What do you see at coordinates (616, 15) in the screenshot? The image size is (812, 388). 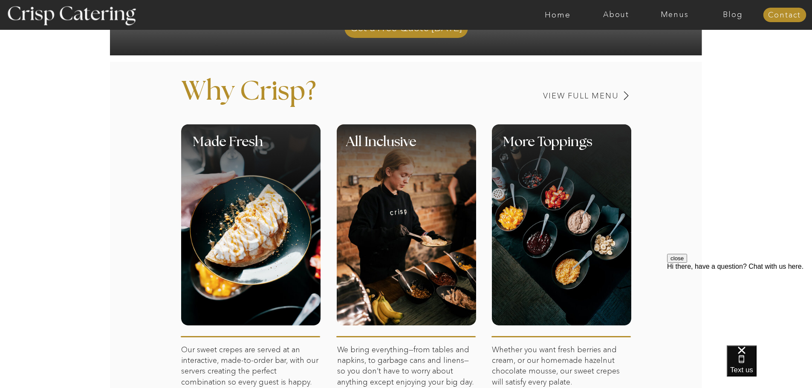 I see `a: About` at bounding box center [616, 15].